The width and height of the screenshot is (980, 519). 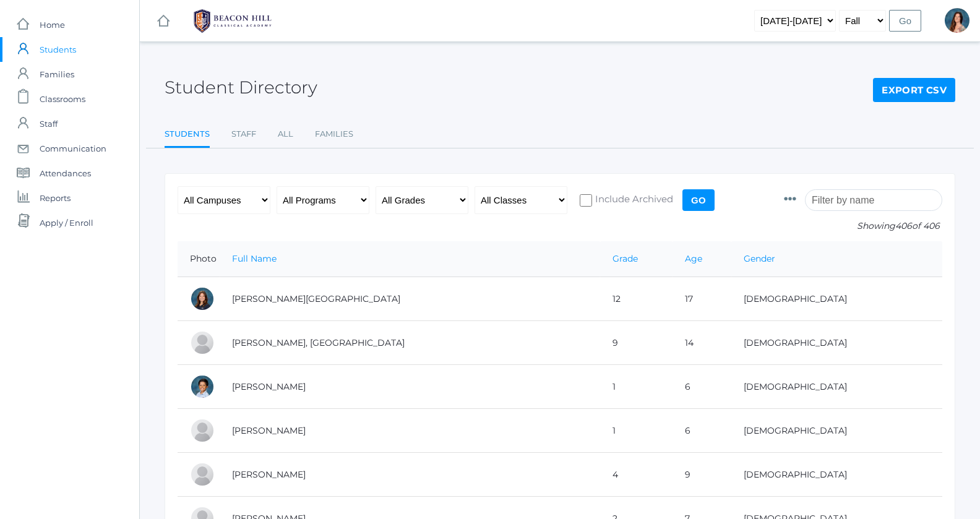 I want to click on a: Full Name, so click(x=254, y=259).